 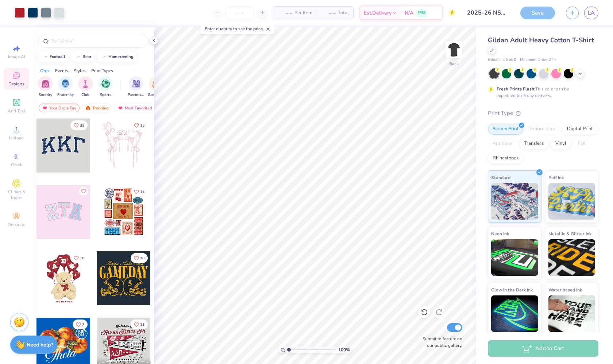 I want to click on strong: Fresh Prints Flash:, so click(x=516, y=89).